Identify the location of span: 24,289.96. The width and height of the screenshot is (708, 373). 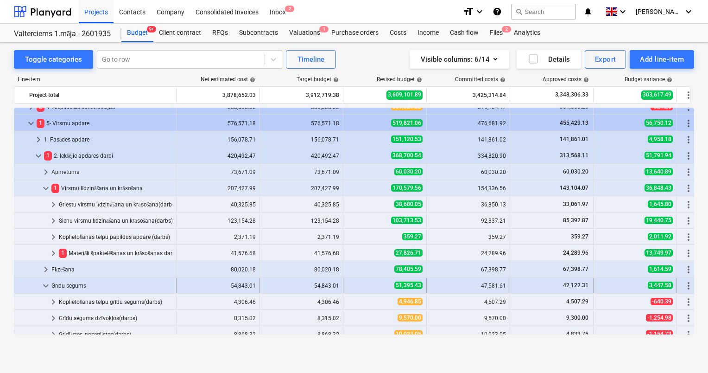
(576, 253).